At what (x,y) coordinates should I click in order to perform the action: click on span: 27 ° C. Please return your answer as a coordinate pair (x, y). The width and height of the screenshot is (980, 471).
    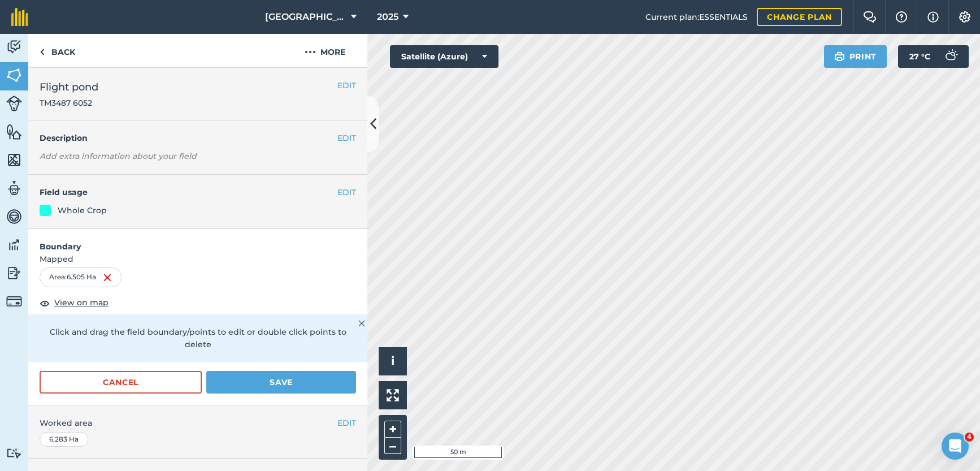
    Looking at the image, I should click on (920, 57).